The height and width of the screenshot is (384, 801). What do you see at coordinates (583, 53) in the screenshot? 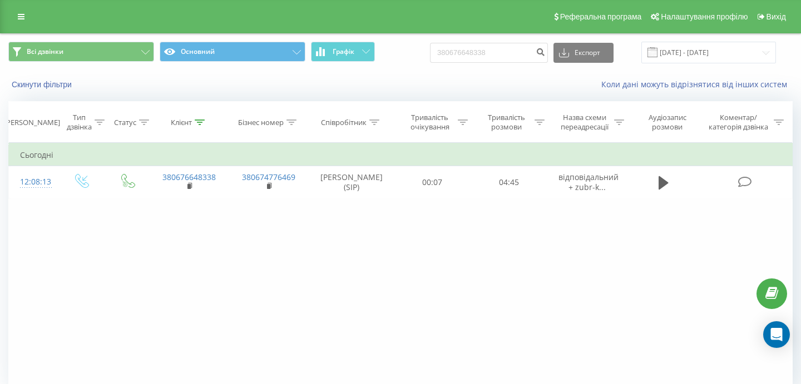
I see `button: Експорт` at bounding box center [583, 53].